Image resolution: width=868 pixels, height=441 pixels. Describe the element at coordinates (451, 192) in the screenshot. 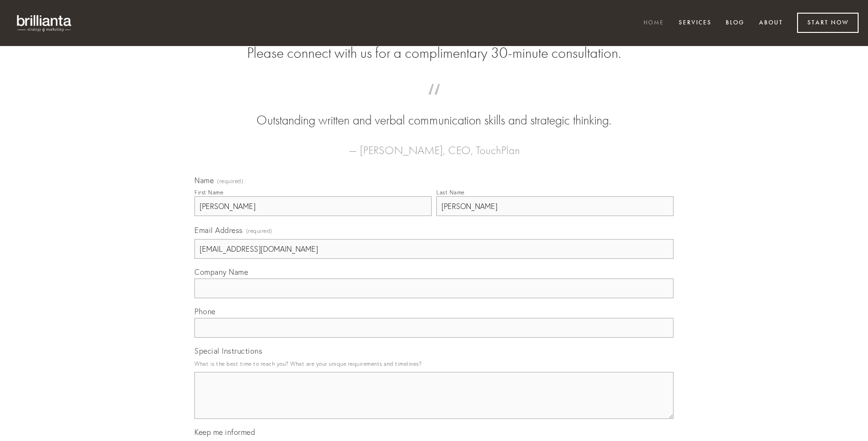

I see `div: Last Name` at that location.